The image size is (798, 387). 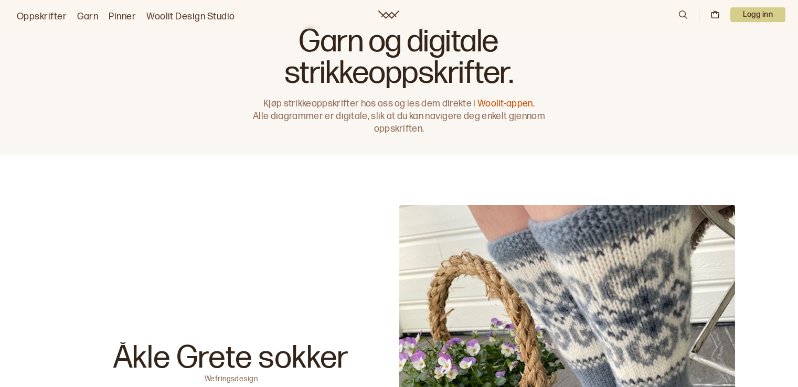 I want to click on p: Logg inn, so click(x=757, y=15).